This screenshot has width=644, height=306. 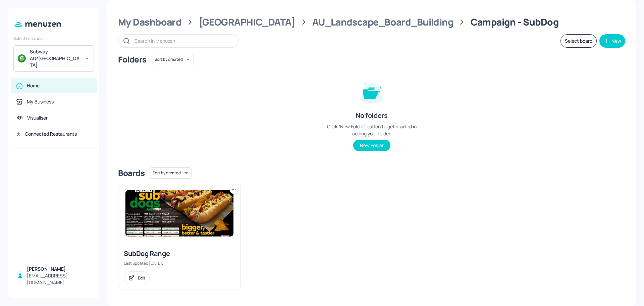 What do you see at coordinates (579, 41) in the screenshot?
I see `button: Select board` at bounding box center [579, 41].